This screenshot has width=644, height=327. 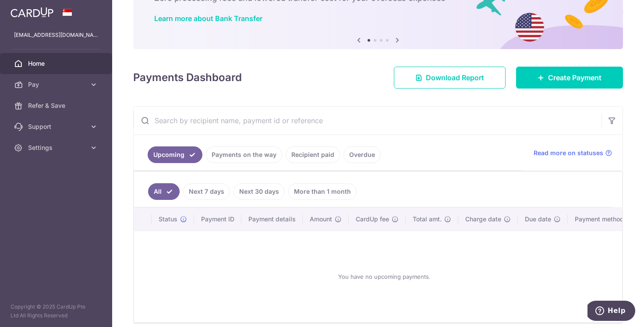 I want to click on span: Status, so click(x=168, y=219).